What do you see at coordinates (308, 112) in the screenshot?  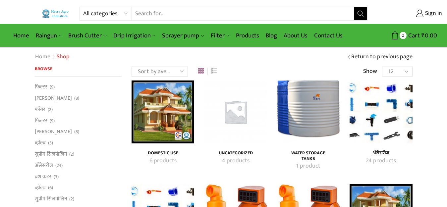 I see `img: Water Storage Tanks` at bounding box center [308, 112].